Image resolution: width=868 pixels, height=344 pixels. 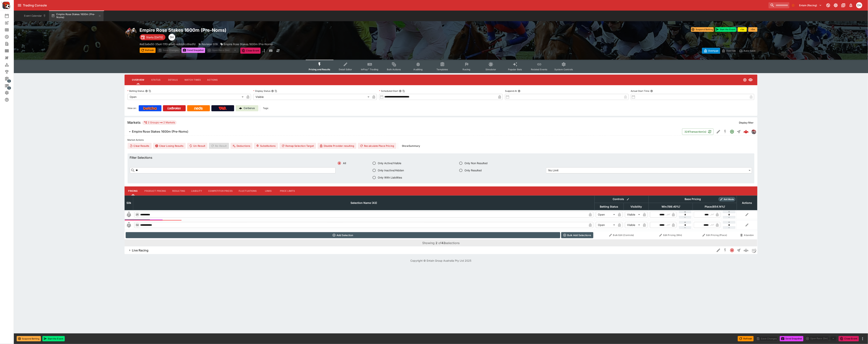 What do you see at coordinates (134, 122) in the screenshot?
I see `h5: Markets` at bounding box center [134, 122].